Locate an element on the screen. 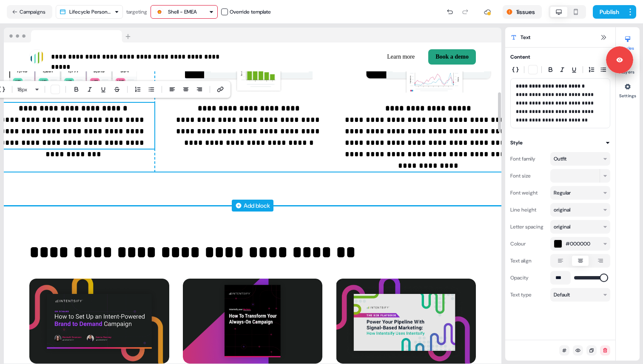  div: Opacity is located at coordinates (529, 278).